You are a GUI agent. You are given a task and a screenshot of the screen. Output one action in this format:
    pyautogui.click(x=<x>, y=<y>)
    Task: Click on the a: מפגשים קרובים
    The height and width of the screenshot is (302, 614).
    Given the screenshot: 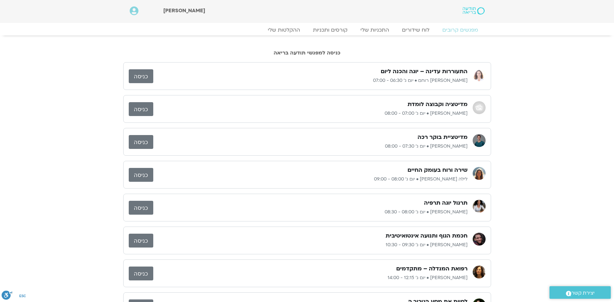 What is the action you would take?
    pyautogui.click(x=460, y=30)
    